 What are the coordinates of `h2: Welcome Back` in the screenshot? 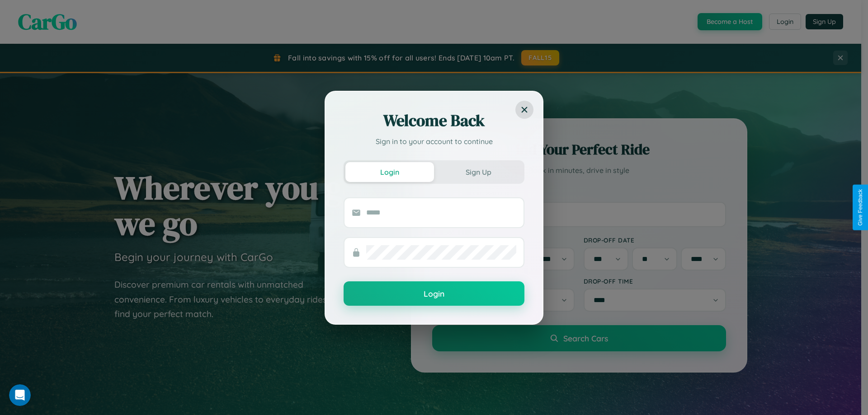 It's located at (434, 121).